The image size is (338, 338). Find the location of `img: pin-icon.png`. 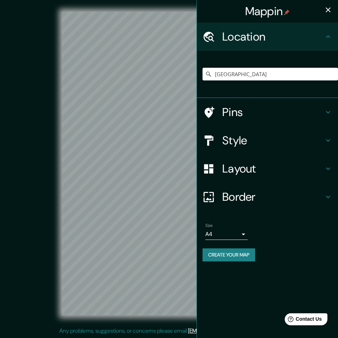

img: pin-icon.png is located at coordinates (287, 12).